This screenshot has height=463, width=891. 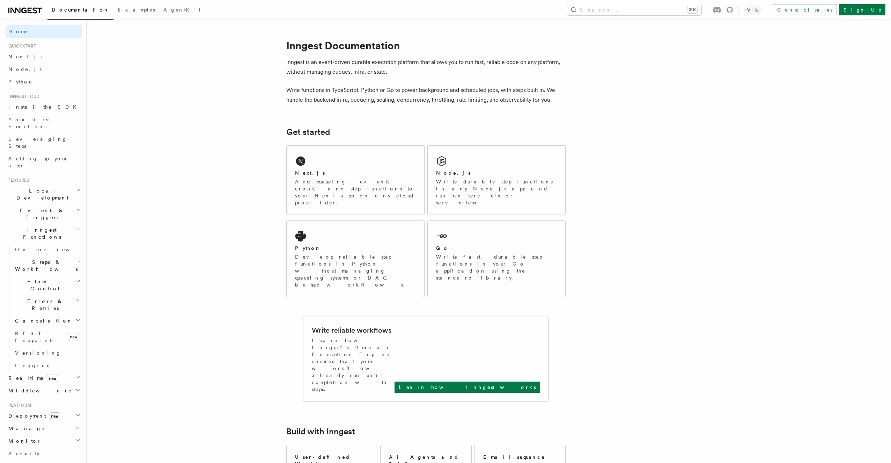 I want to click on a: Next.jsAdd queueing, events, crons, and step functions to your Next app on any cloud provider., so click(x=356, y=180).